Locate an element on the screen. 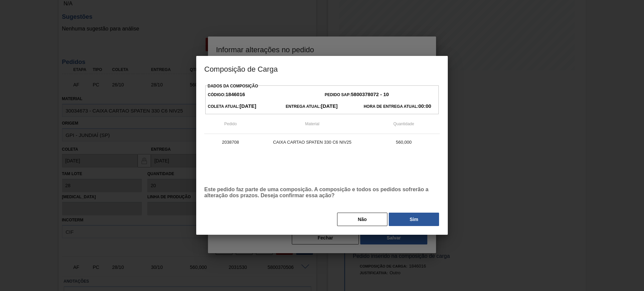 Image resolution: width=644 pixels, height=291 pixels. span: Pedido SAP: is located at coordinates (357, 95).